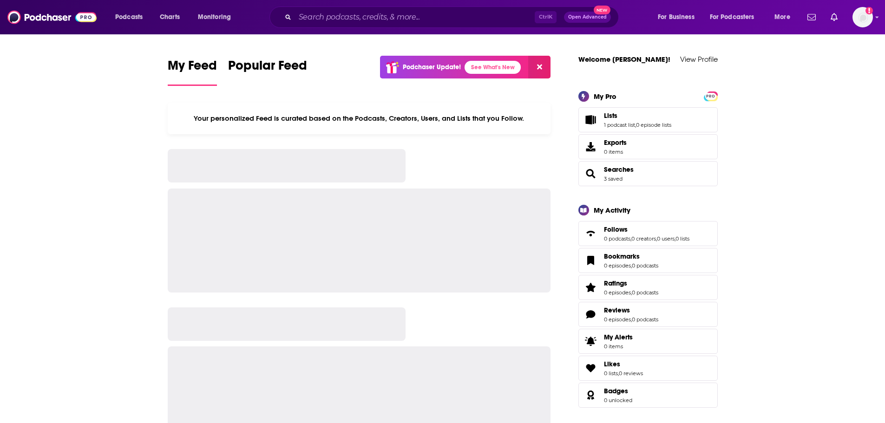  I want to click on span: Ctrl K, so click(546, 17).